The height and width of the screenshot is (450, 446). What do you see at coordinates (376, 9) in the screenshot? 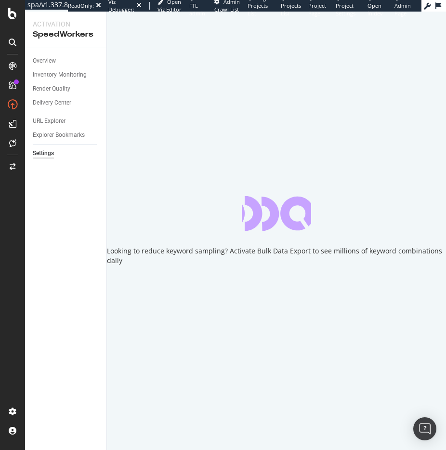
I see `span: Open in dev` at bounding box center [376, 9].